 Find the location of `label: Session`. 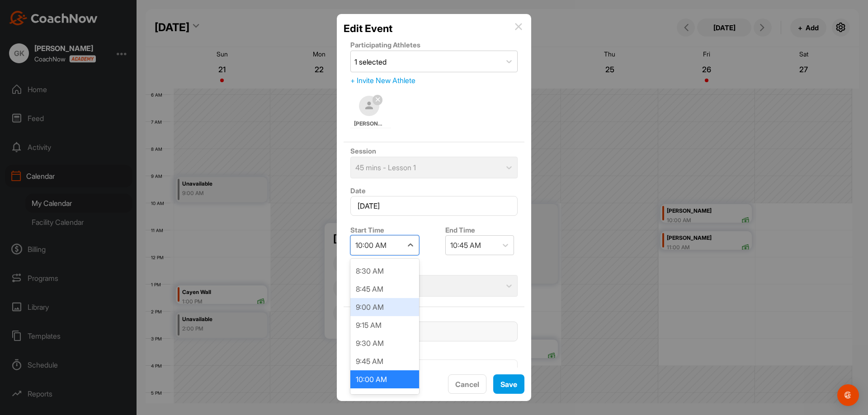

label: Session is located at coordinates (363, 151).